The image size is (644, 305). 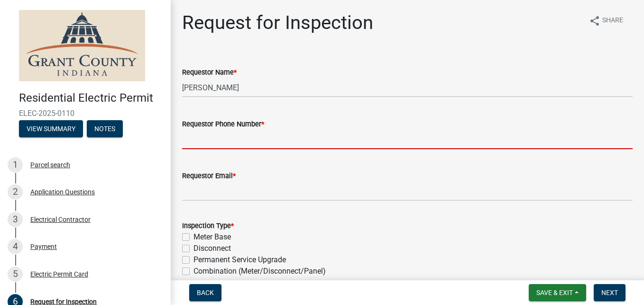 I want to click on div: 1, so click(x=15, y=165).